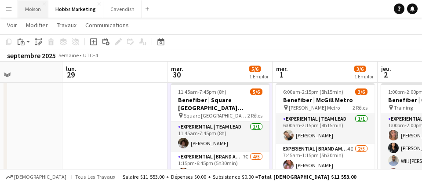 This screenshot has width=422, height=184. What do you see at coordinates (282, 69) in the screenshot?
I see `span: mer.` at bounding box center [282, 69].